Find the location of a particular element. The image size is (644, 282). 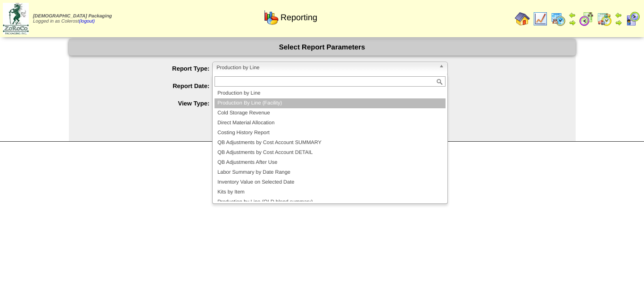

li: Production By Line (Facility) is located at coordinates (330, 103).